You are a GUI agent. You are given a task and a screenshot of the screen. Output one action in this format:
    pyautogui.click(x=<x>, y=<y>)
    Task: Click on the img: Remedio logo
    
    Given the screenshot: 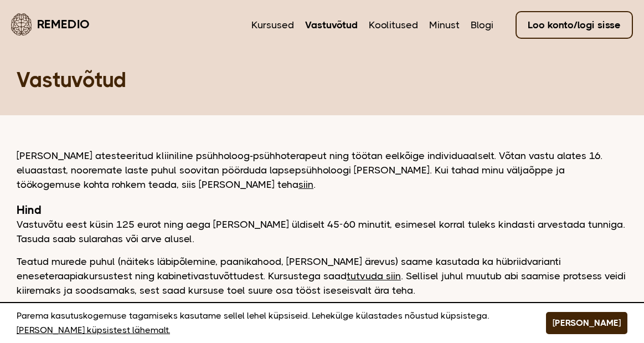 What is the action you would take?
    pyautogui.click(x=21, y=24)
    